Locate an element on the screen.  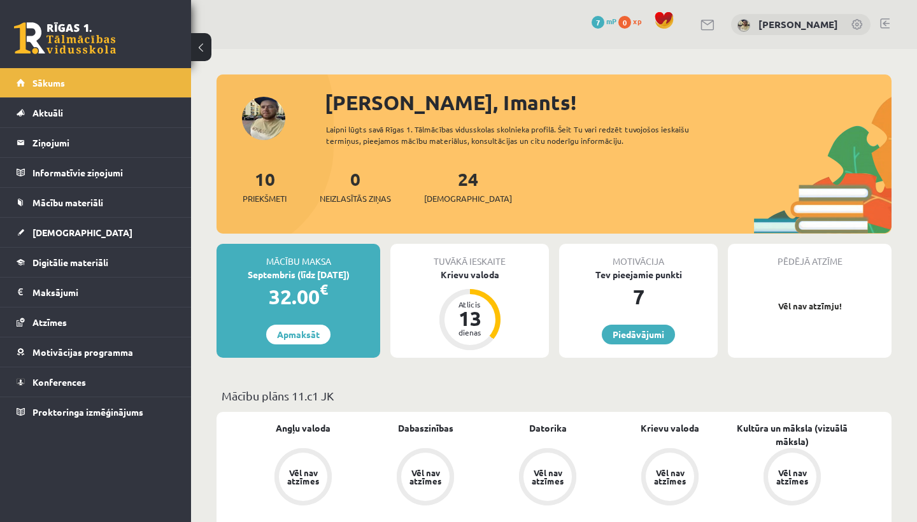
a: Sākums is located at coordinates (96, 83).